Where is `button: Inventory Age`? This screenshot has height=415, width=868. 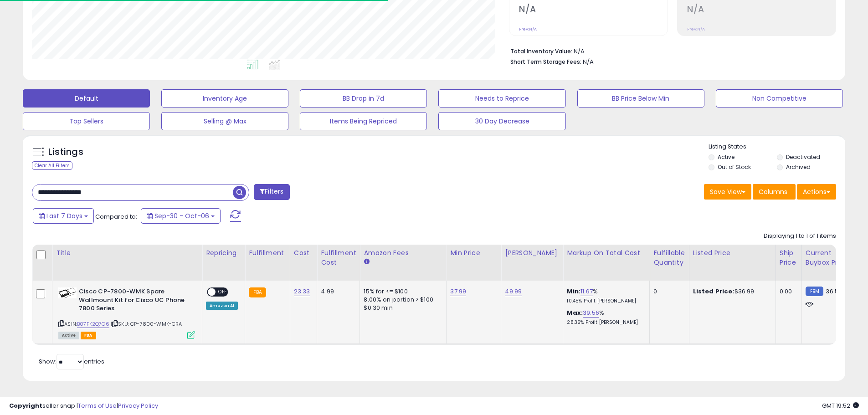
button: Inventory Age is located at coordinates (225, 98).